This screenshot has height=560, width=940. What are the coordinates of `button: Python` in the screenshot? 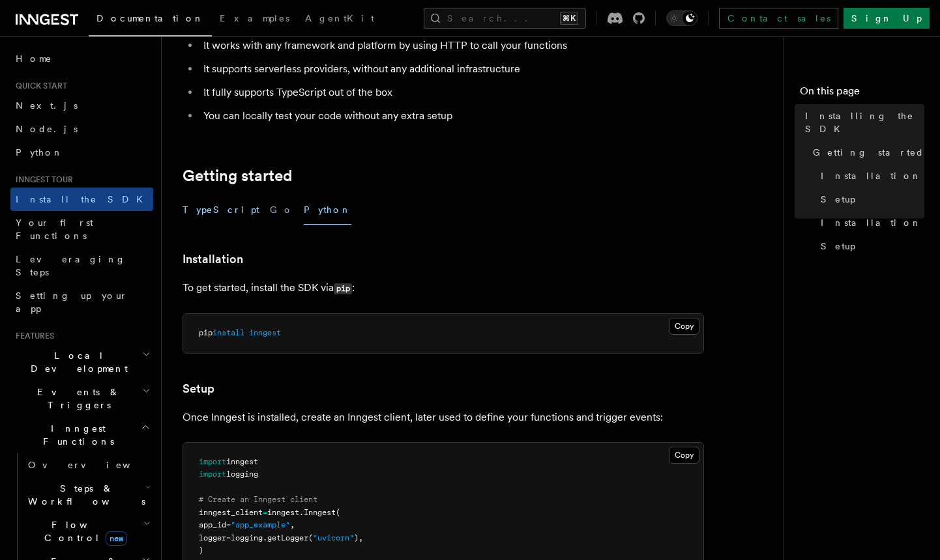 It's located at (327, 209).